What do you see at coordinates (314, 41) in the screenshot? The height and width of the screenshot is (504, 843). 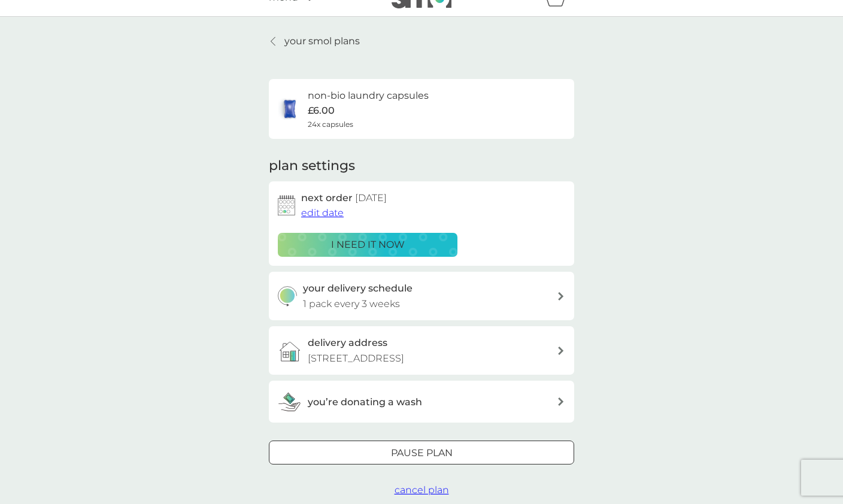 I see `a: your smol plans` at bounding box center [314, 41].